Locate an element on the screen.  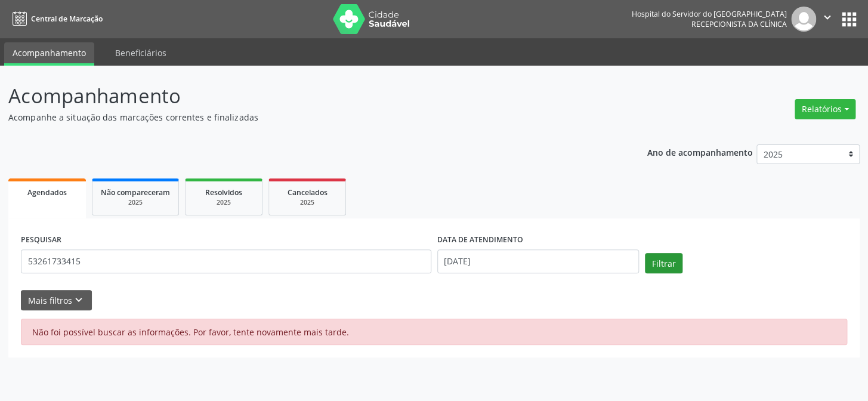
button: Filtrar is located at coordinates (663, 263).